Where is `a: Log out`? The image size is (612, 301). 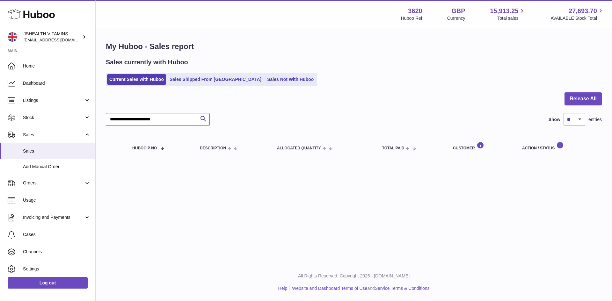
a: Log out is located at coordinates (47, 283).